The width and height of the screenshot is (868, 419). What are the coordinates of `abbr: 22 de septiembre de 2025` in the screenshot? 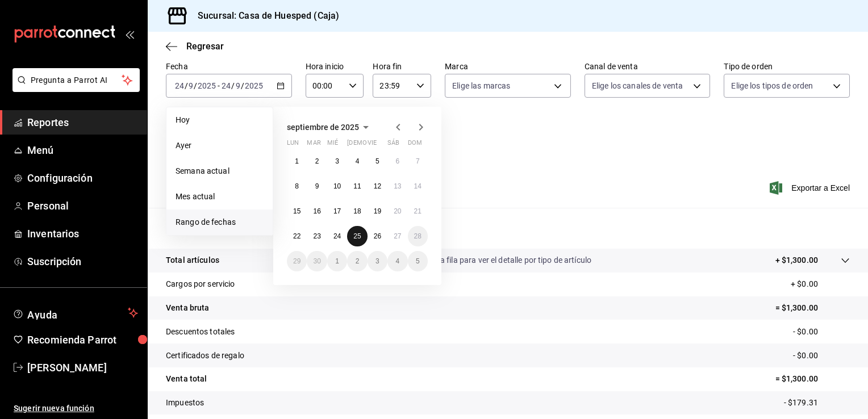 It's located at (296, 236).